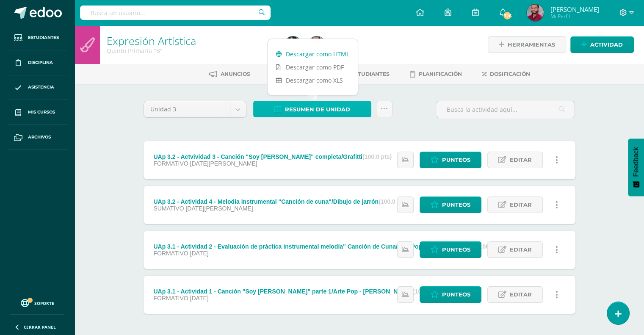 The image size is (644, 335). What do you see at coordinates (38, 137) in the screenshot?
I see `a: Archivos` at bounding box center [38, 137].